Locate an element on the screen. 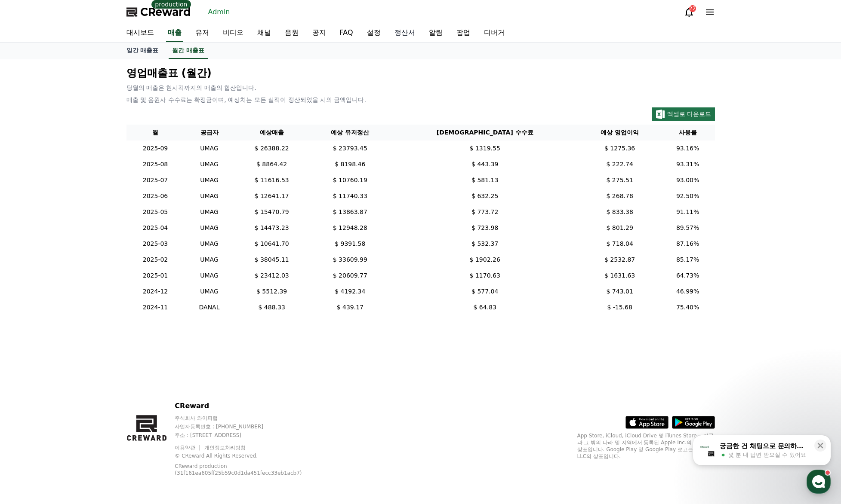 The image size is (841, 504). td: $ 9391.58 is located at coordinates (350, 243).